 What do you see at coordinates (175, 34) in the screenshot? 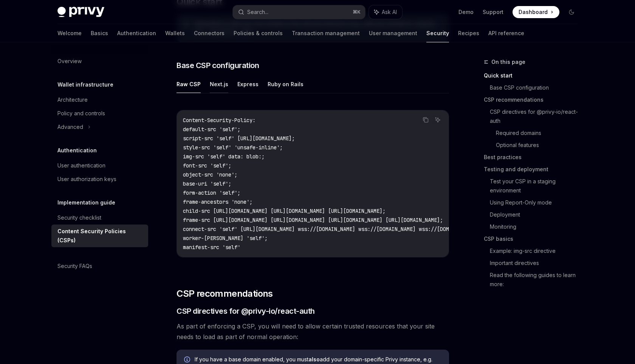
I see `a: Wallets` at bounding box center [175, 34].